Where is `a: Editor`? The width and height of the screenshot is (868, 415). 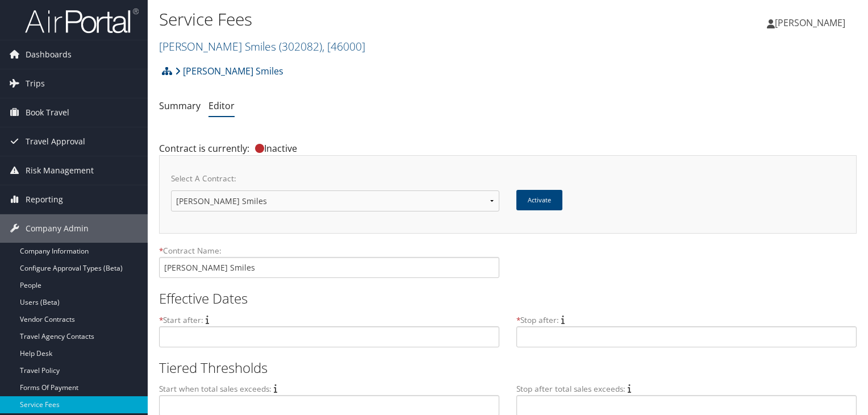
a: Editor is located at coordinates (221, 106).